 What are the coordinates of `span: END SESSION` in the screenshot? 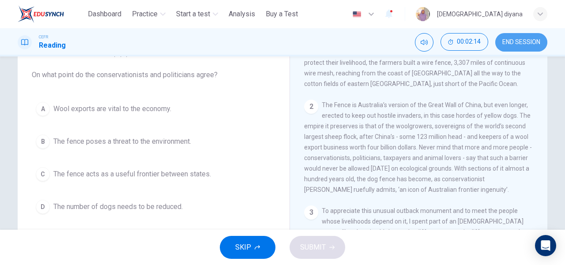 It's located at (521, 42).